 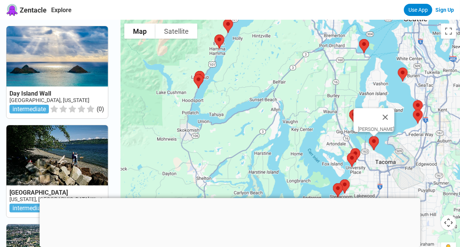 What do you see at coordinates (12, 10) in the screenshot?
I see `img: Zentacle logo` at bounding box center [12, 10].